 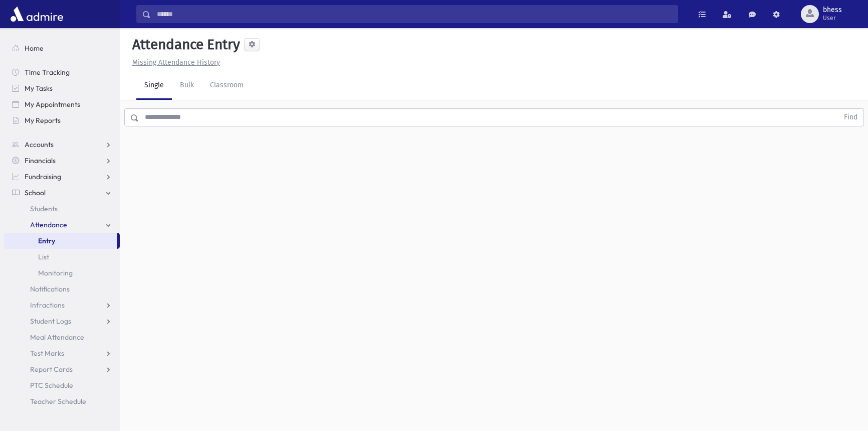 I want to click on a: PTC Schedule, so click(x=62, y=385).